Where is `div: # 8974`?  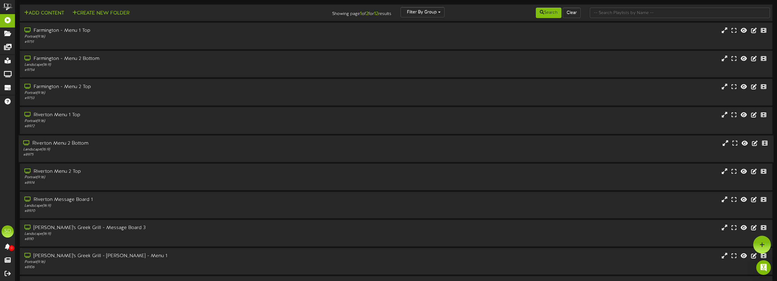
div: # 8974 is located at coordinates (177, 183).